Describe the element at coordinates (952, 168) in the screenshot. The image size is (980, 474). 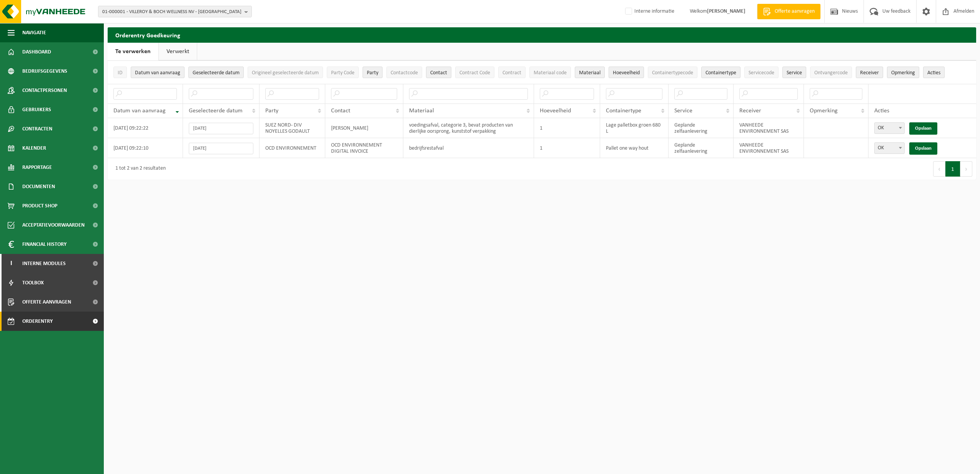
I see `button: 1` at that location.